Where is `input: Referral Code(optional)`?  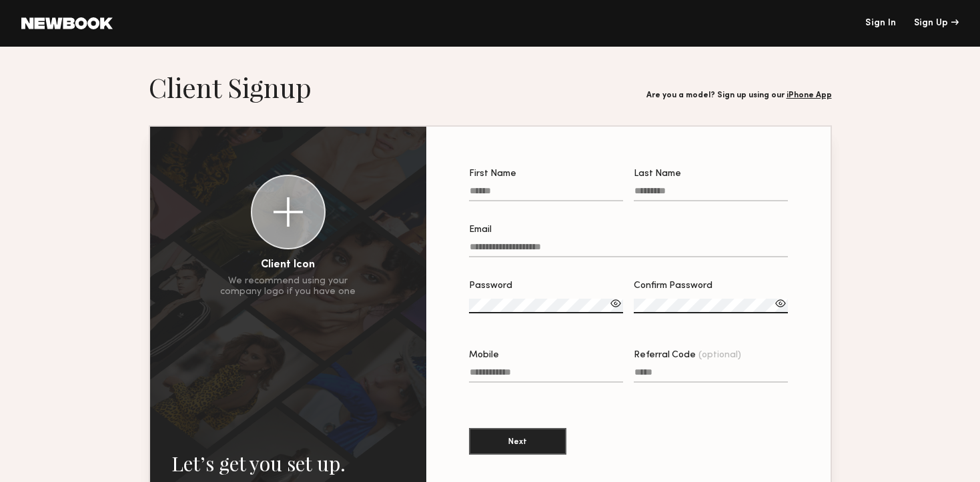 input: Referral Code(optional) is located at coordinates (710, 375).